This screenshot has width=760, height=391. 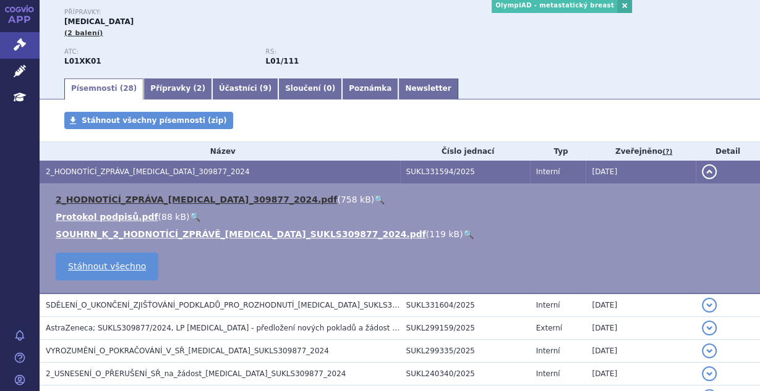 I want to click on span: AstraZeneca; SUKLS309877/2024, LP LYNPARZA - předložení nových pokladů a žádost o vydání 2.HZ - O..., so click(x=284, y=328).